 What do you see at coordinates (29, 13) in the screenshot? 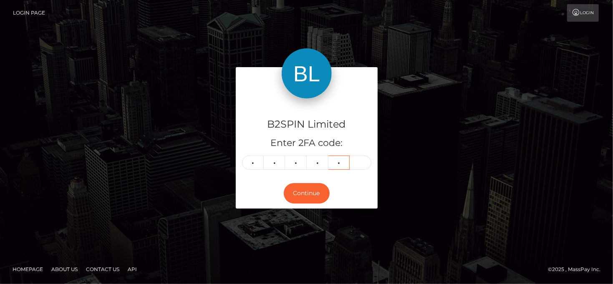
I see `a: Login Page` at bounding box center [29, 13].